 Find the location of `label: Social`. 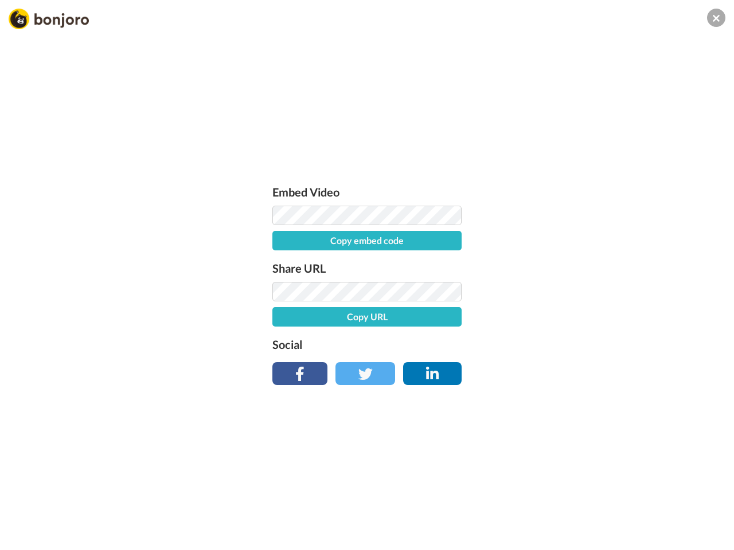

label: Social is located at coordinates (367, 345).